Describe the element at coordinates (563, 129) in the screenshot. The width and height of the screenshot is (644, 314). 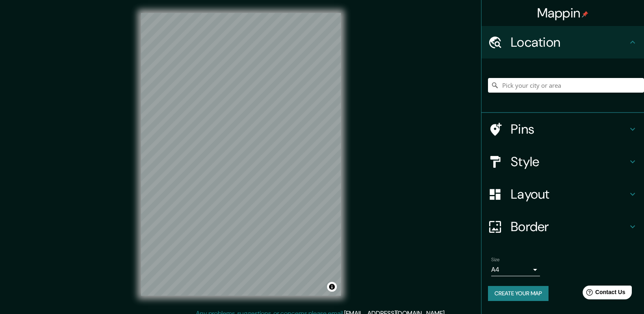
I see `div: Pins` at that location.